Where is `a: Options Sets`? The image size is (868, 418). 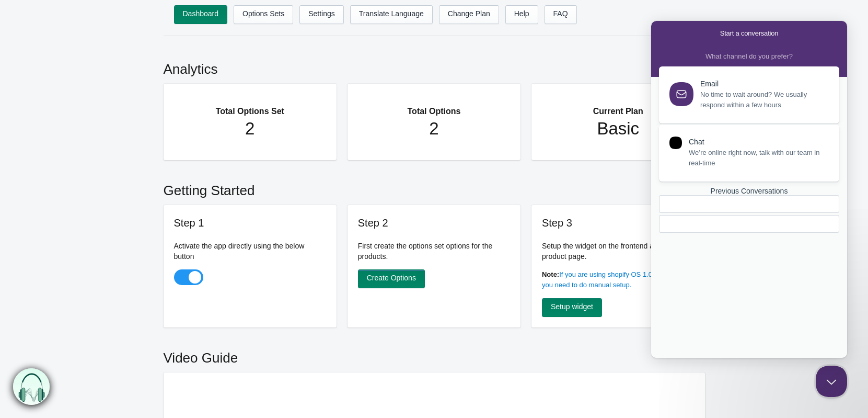 a: Options Sets is located at coordinates (263, 14).